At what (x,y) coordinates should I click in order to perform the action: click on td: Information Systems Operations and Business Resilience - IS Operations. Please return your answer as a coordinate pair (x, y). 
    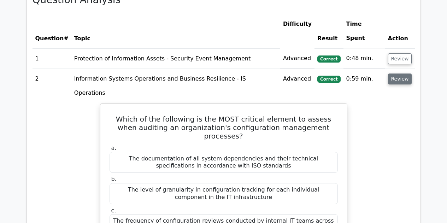
    Looking at the image, I should click on (176, 86).